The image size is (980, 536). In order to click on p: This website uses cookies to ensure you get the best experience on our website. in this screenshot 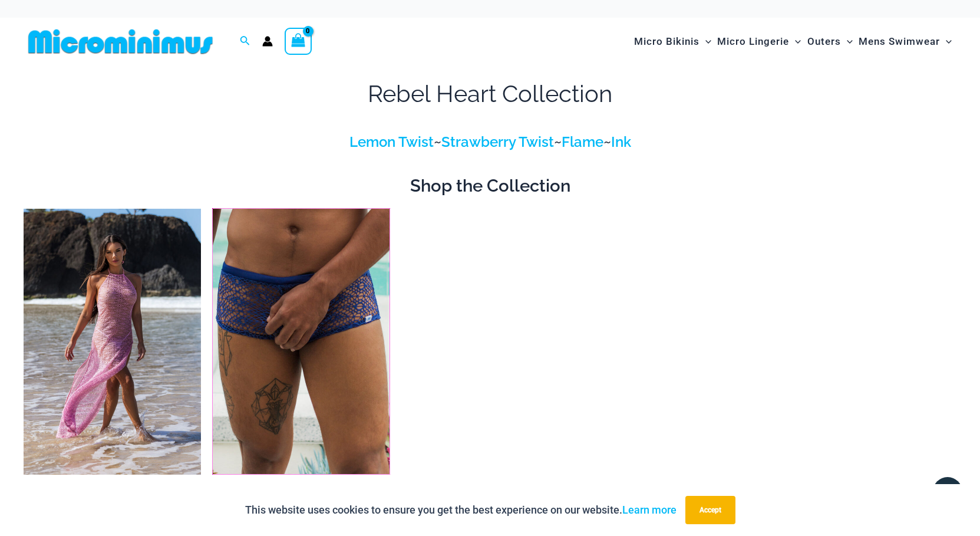, I will do `click(461, 510)`.